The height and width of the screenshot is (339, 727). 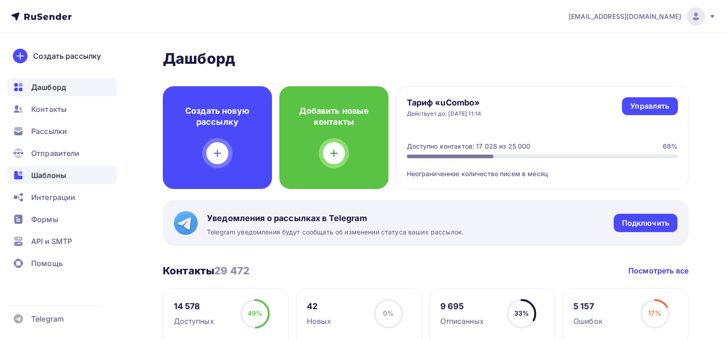 What do you see at coordinates (56, 153) in the screenshot?
I see `span: Отправители` at bounding box center [56, 153].